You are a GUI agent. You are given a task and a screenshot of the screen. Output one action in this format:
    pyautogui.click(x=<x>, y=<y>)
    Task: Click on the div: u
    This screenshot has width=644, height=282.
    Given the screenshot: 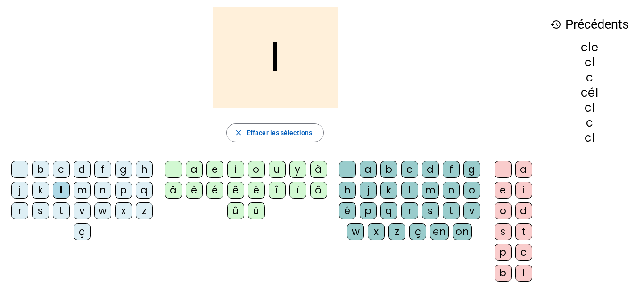 What is the action you would take?
    pyautogui.click(x=277, y=169)
    